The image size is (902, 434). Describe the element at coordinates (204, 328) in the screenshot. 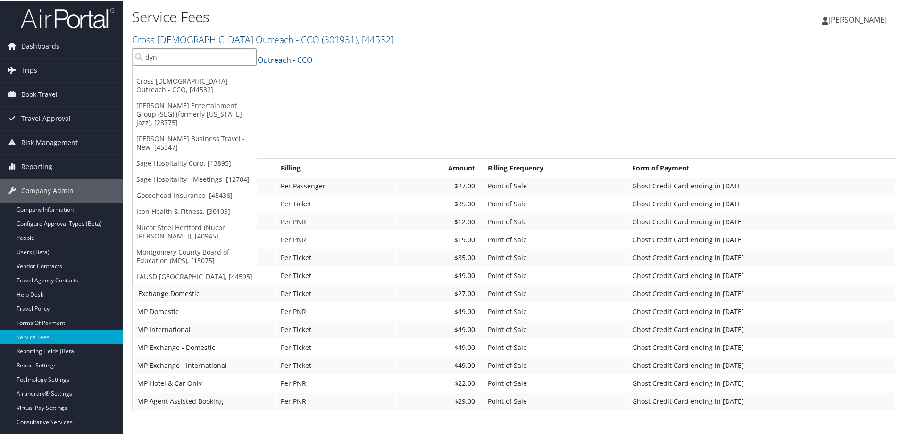

I see `td: VIP International` at that location.